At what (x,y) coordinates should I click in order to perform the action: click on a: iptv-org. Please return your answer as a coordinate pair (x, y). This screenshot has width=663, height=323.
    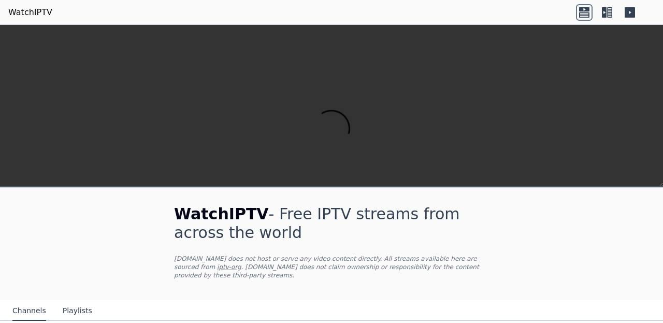
    Looking at the image, I should click on (229, 267).